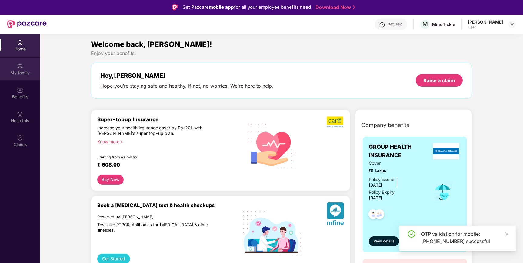  I want to click on img: b5dec4f62d2307b9de63beb79f102df3.png, so click(335, 122).